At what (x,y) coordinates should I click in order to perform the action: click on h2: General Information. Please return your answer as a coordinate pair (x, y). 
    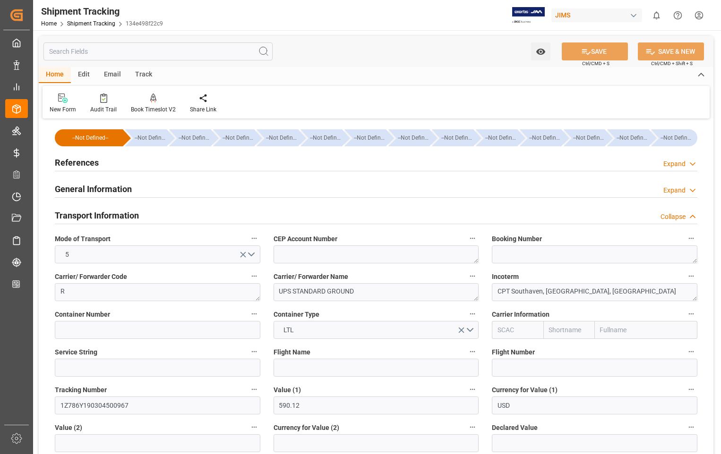
    Looking at the image, I should click on (93, 189).